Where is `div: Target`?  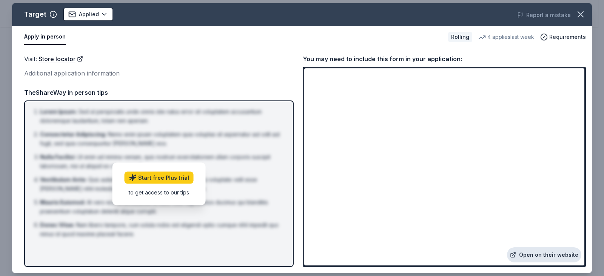
div: Target is located at coordinates (35, 14).